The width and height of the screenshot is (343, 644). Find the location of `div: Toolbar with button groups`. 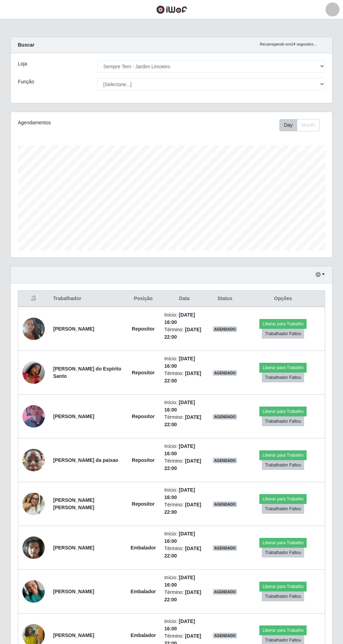

div: Toolbar with button groups is located at coordinates (302, 125).